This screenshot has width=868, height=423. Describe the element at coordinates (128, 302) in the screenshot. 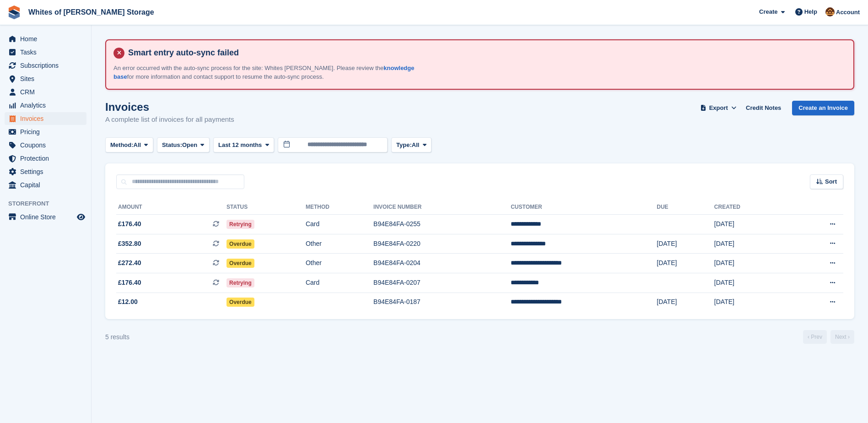

I see `span: £12.00` at that location.